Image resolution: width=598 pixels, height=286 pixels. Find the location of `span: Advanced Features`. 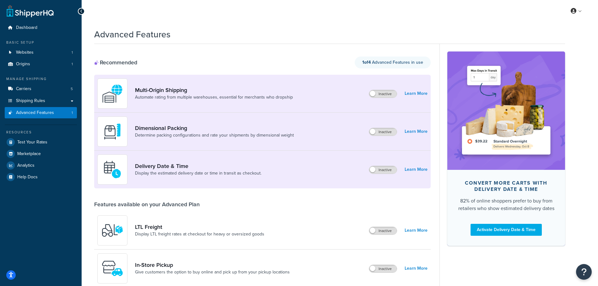

span: Advanced Features is located at coordinates (35, 113).